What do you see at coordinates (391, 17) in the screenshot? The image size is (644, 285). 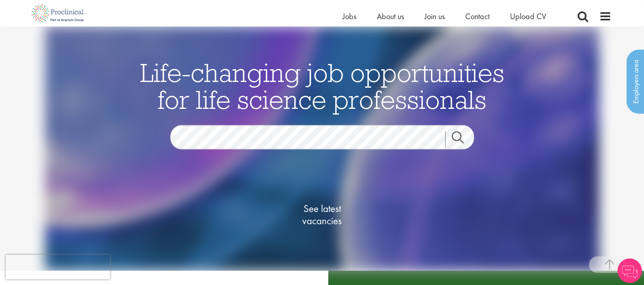 I see `span: About us` at bounding box center [391, 17].